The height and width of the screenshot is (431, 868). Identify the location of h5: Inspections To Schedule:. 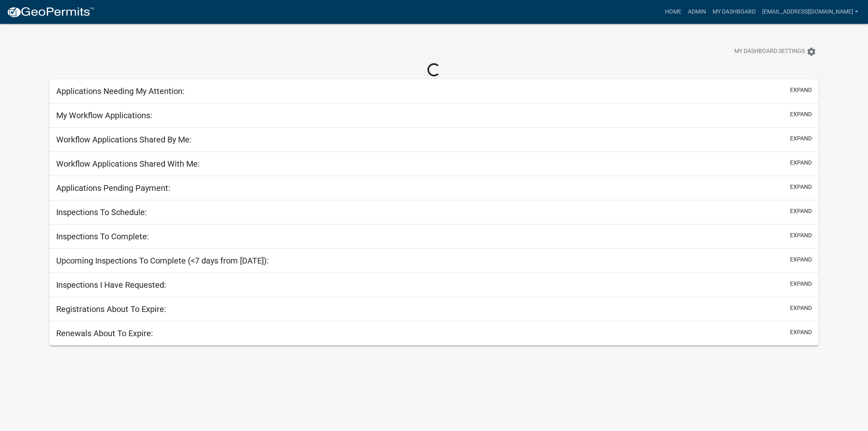
(101, 212).